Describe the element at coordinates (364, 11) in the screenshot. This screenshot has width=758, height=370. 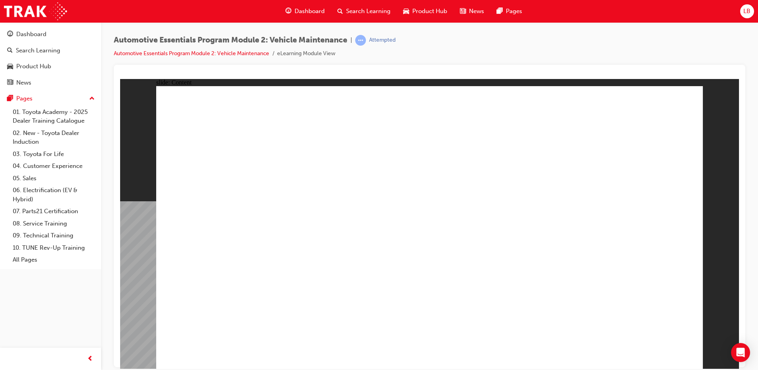
I see `a: search-iconSearch Learning` at that location.